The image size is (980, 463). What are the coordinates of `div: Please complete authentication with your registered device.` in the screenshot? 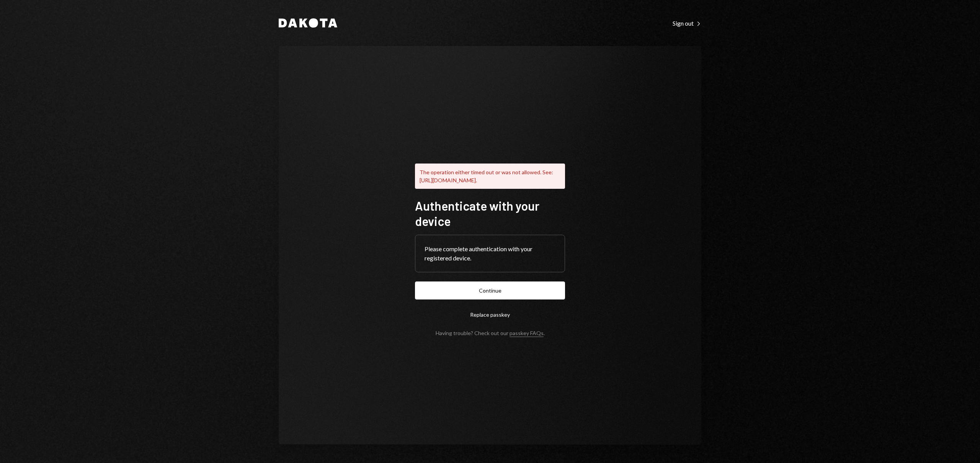 It's located at (490, 254).